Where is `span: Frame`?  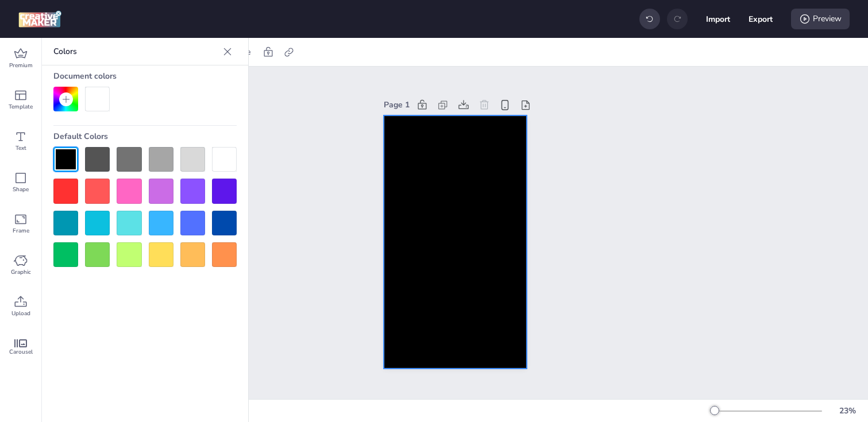 span: Frame is located at coordinates (20, 230).